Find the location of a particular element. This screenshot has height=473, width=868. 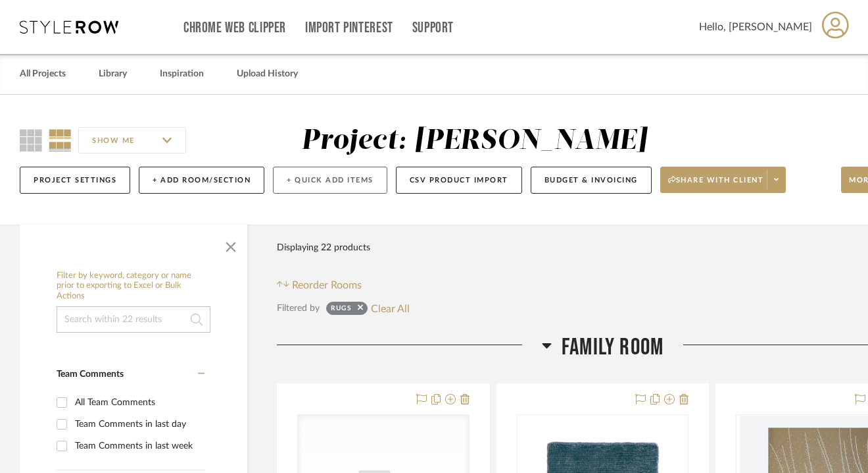

a: Inspiration is located at coordinates (181, 74).